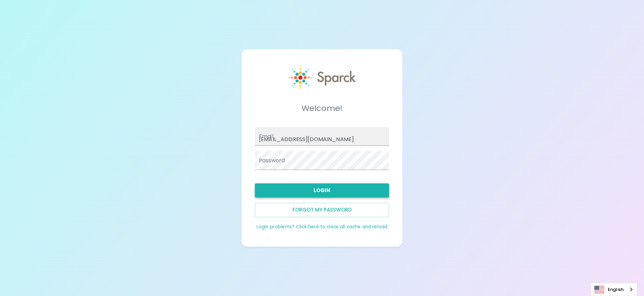 Image resolution: width=644 pixels, height=296 pixels. I want to click on a: Login problems? Click here to clear all cache and reload, so click(322, 227).